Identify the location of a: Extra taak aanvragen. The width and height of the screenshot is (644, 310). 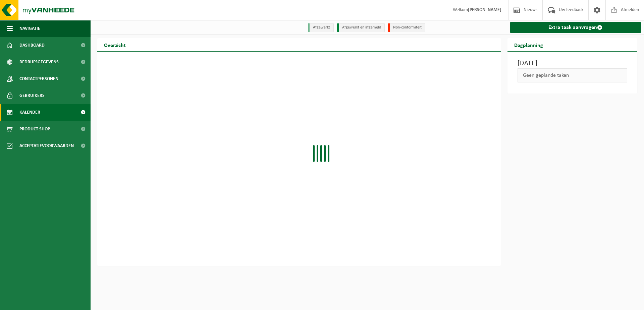
(576, 27).